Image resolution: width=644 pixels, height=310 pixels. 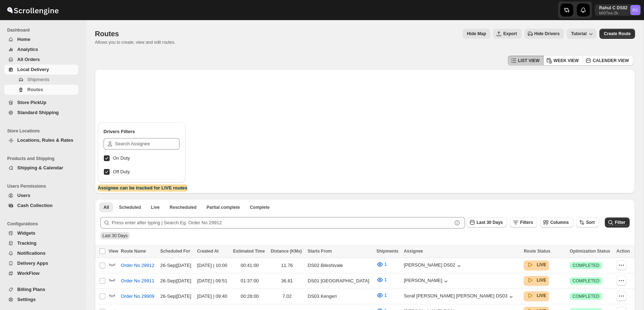 I want to click on span: Order No 29909, so click(x=137, y=297).